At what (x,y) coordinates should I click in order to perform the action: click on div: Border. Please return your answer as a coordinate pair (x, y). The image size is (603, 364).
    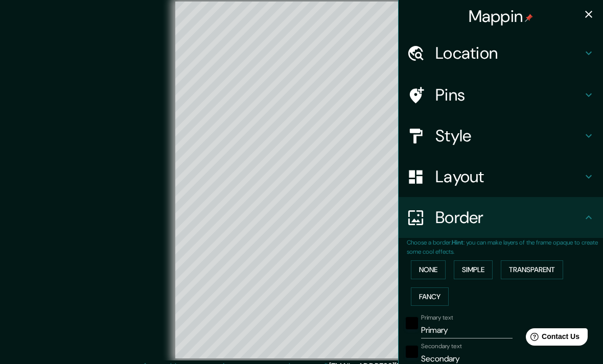
    Looking at the image, I should click on (501, 217).